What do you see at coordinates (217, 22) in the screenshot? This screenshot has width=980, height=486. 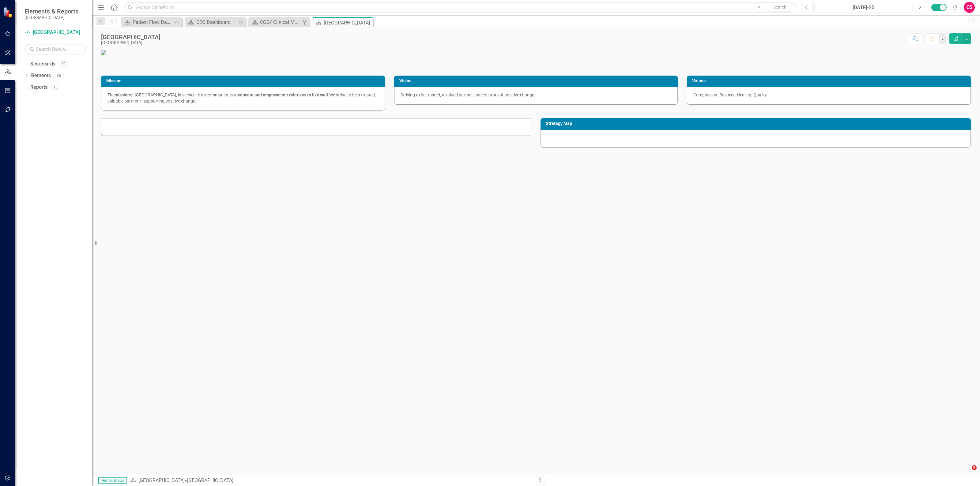 I see `div: CEO Dashboard` at bounding box center [217, 22].